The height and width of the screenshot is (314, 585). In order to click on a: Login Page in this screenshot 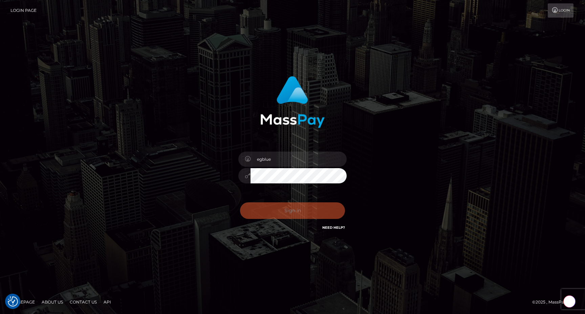, I will do `click(23, 10)`.